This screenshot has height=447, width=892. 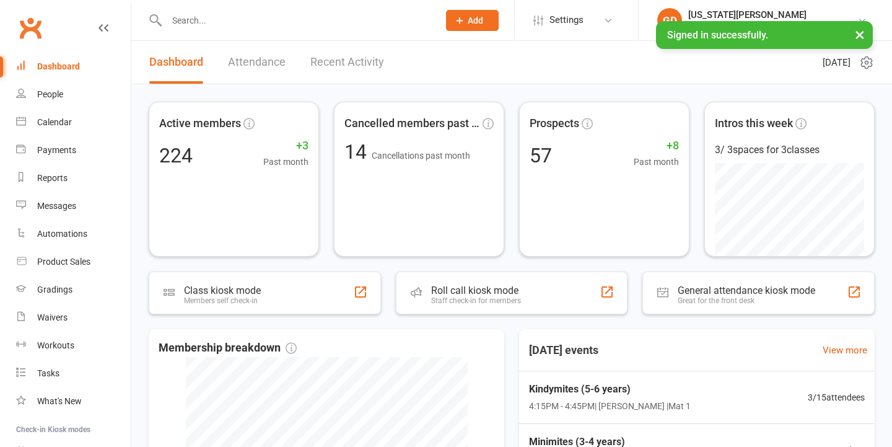 I want to click on div: People, so click(x=50, y=94).